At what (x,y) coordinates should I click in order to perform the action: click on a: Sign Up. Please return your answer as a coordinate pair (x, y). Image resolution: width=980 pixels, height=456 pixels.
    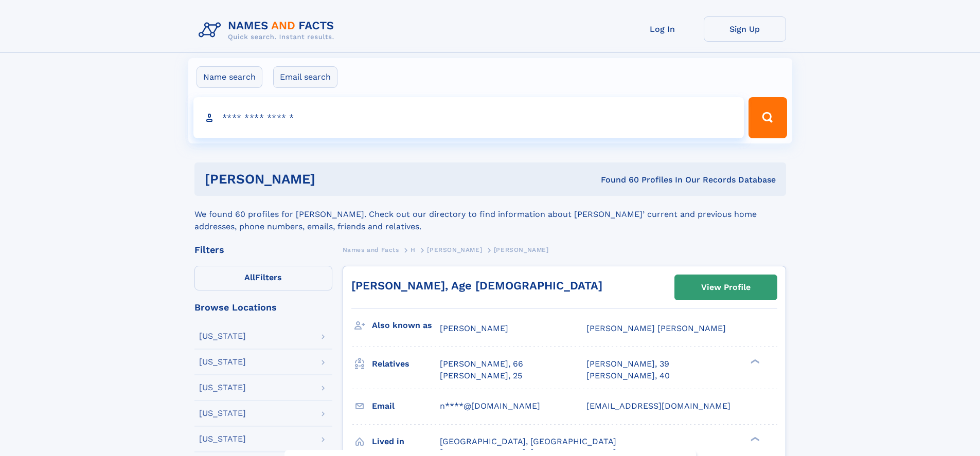
    Looking at the image, I should click on (745, 29).